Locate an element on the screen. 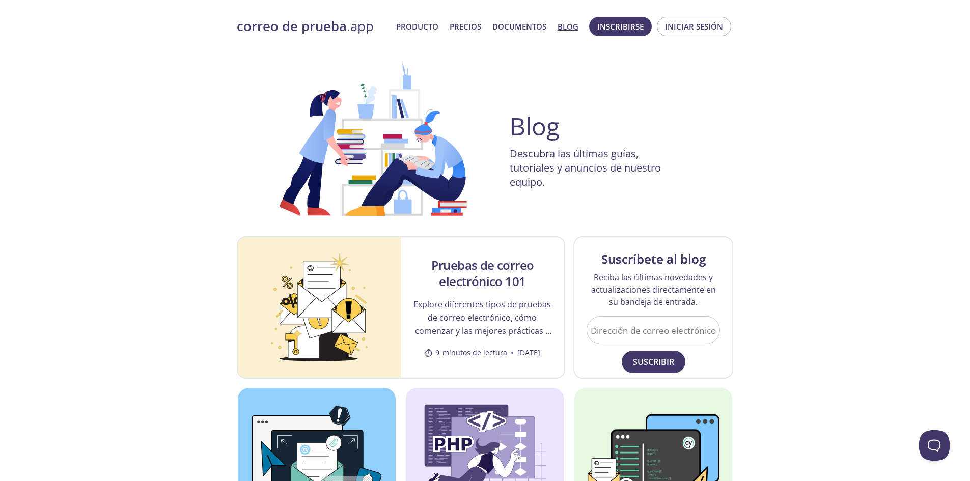  a: Precios is located at coordinates (465, 26).